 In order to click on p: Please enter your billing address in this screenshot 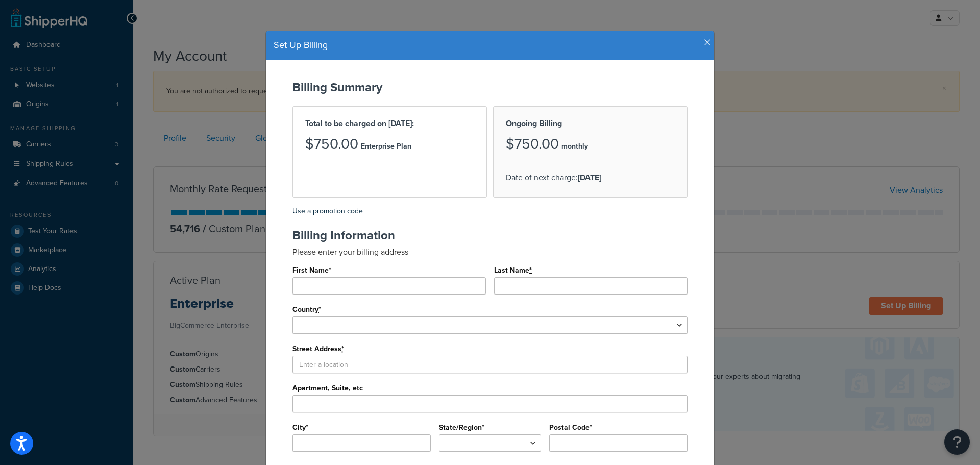, I will do `click(490, 252)`.